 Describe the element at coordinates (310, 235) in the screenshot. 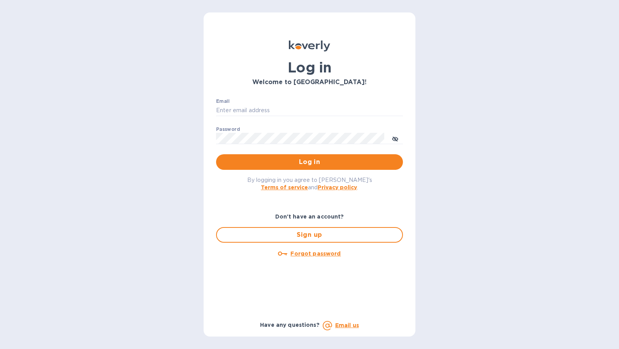

I see `button: Sign up` at that location.